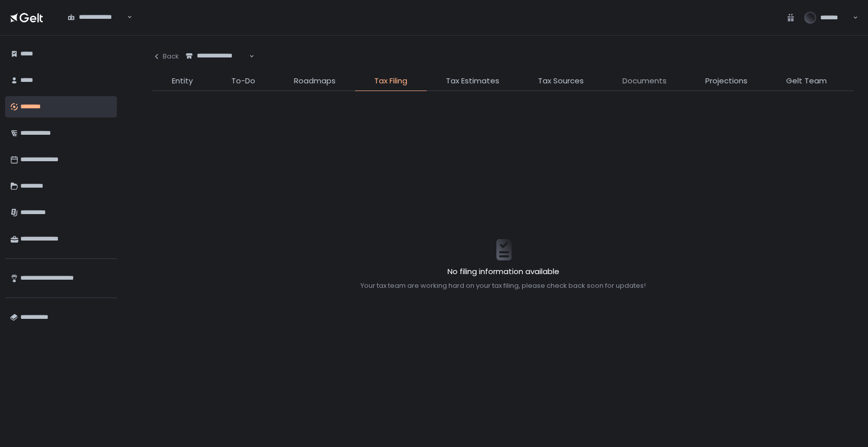  What do you see at coordinates (726, 81) in the screenshot?
I see `span: Projections` at bounding box center [726, 81].